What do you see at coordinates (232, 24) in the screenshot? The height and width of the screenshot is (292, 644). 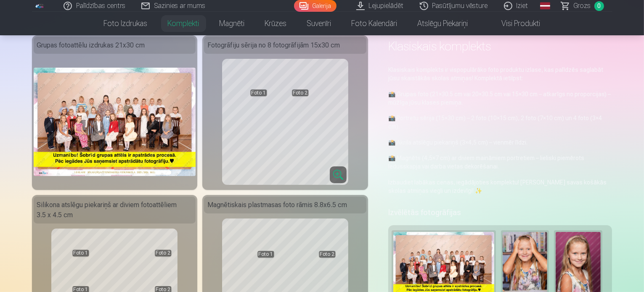 I see `a: Magnēti` at bounding box center [232, 24].